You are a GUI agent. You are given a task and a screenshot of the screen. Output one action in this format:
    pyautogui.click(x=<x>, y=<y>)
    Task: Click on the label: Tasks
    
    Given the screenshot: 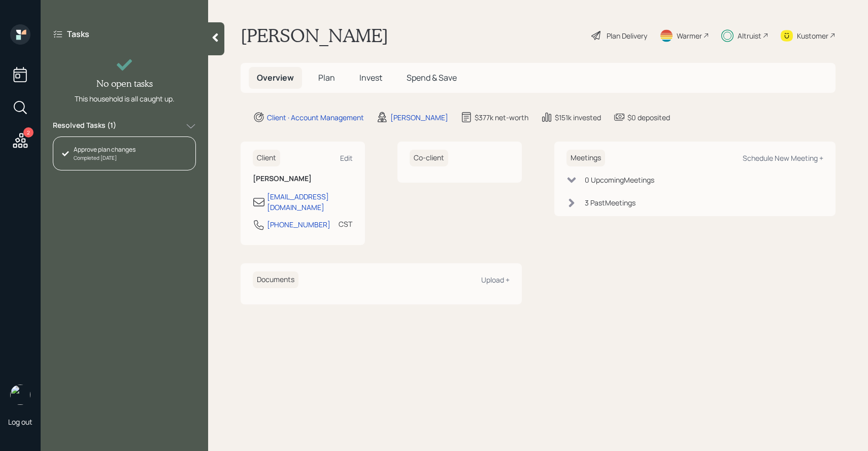 What is the action you would take?
    pyautogui.click(x=78, y=34)
    